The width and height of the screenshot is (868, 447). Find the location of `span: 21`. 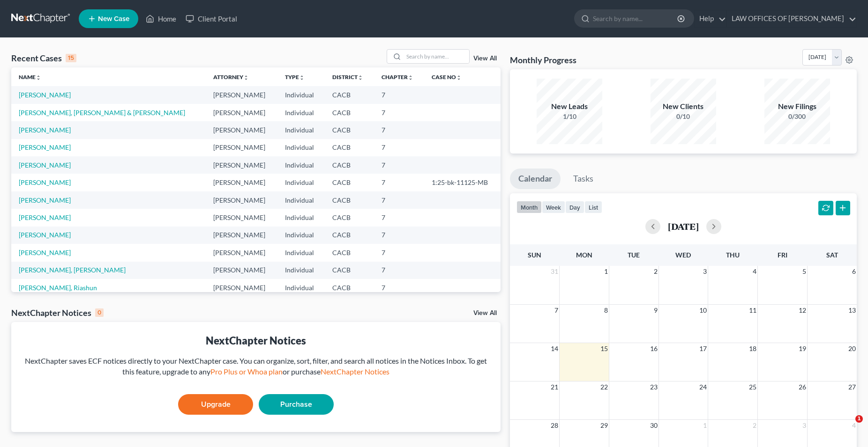

span: 21 is located at coordinates (555, 388).